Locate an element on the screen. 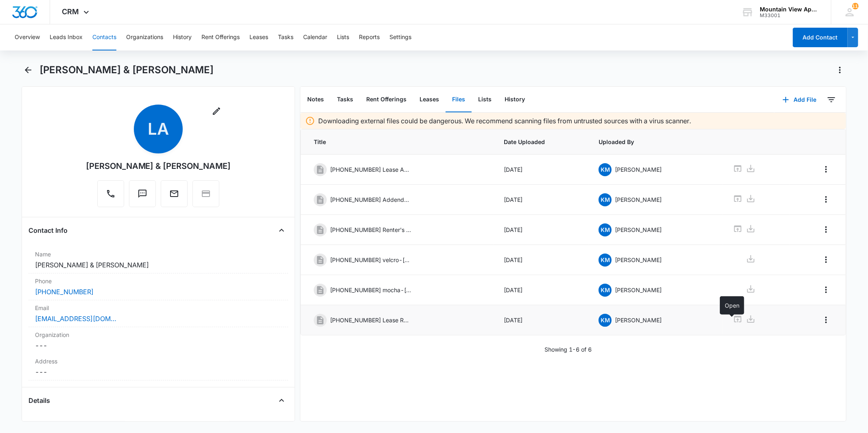  span: CRM is located at coordinates (71, 11).